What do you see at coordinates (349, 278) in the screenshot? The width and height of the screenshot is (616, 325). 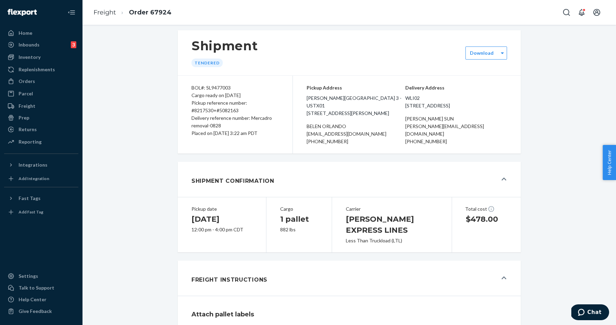 I see `button: Freight Instructions` at bounding box center [349, 278].